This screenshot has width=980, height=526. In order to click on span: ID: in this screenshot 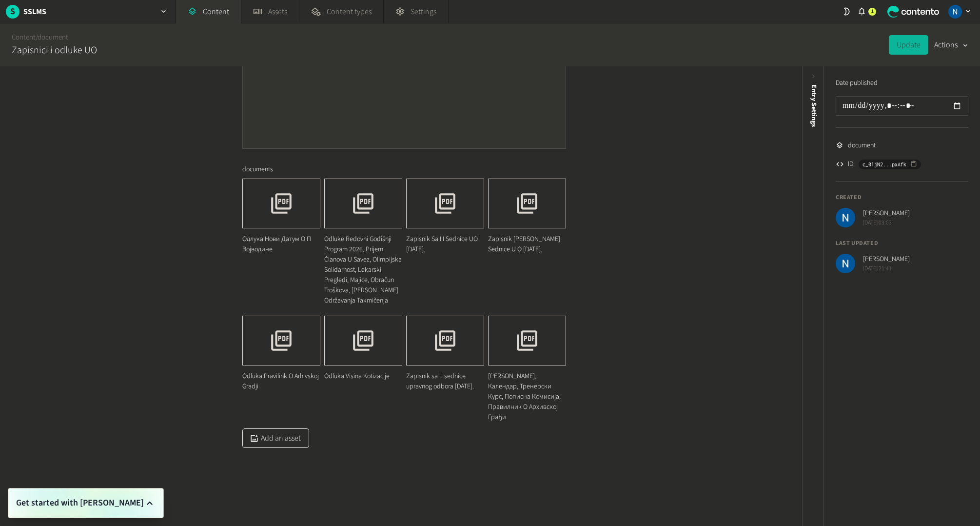, I will do `click(851, 164)`.